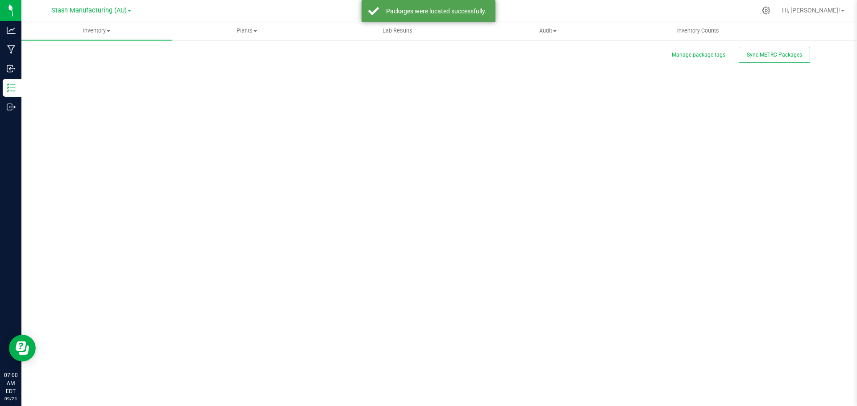  Describe the element at coordinates (548, 31) in the screenshot. I see `a: Audit` at that location.